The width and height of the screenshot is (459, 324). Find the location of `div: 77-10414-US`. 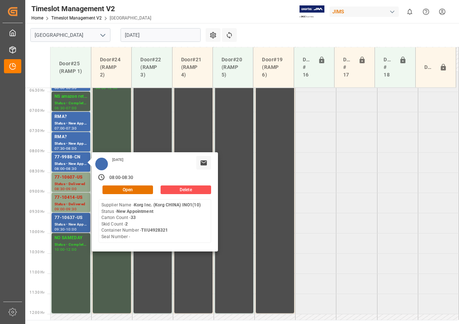

div: 77-10414-US is located at coordinates (71, 198).